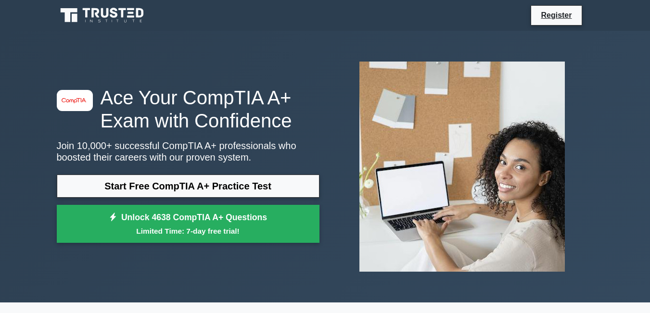  What do you see at coordinates (188, 152) in the screenshot?
I see `p: Join 10,000+ successful CompTIA A+ professionals who boosted their careers with our proven system.` at bounding box center [188, 152].